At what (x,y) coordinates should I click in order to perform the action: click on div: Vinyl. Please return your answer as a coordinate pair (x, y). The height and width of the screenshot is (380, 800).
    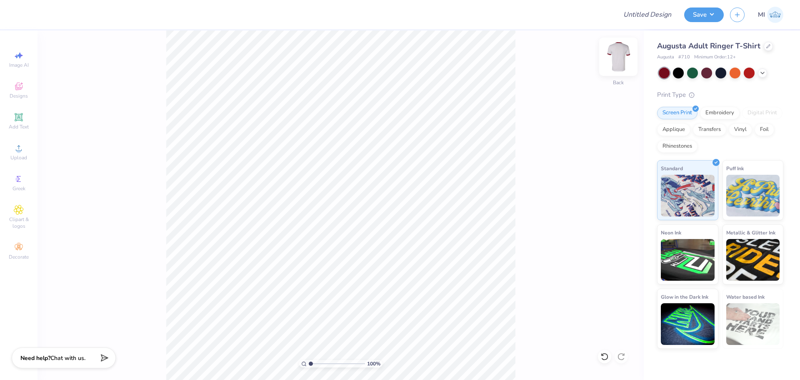
    Looking at the image, I should click on (741, 130).